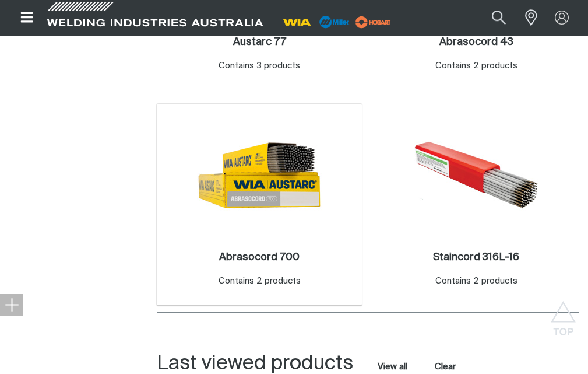 The image size is (588, 374). What do you see at coordinates (260, 257) in the screenshot?
I see `h2: Abrasocord 700` at bounding box center [260, 257].